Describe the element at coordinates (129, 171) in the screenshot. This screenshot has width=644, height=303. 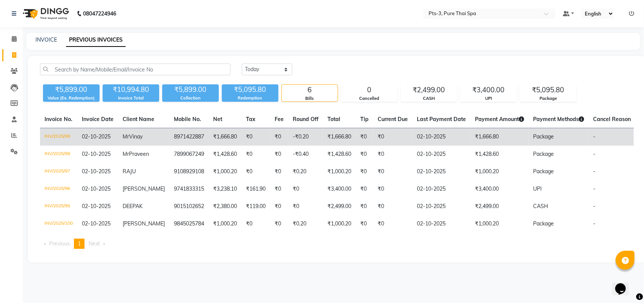
I see `span: RAJU` at that location.